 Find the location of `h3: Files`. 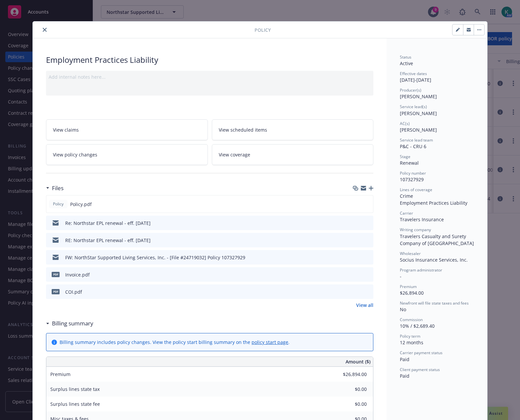

h3: Files is located at coordinates (57, 188).